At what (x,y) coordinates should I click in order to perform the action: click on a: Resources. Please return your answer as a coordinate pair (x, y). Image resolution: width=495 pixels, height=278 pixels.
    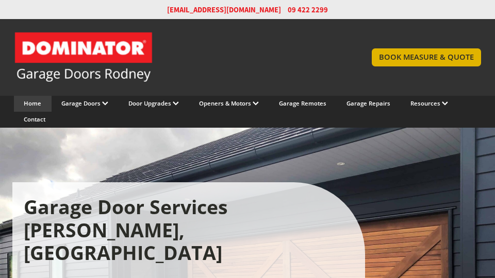
    Looking at the image, I should click on (429, 103).